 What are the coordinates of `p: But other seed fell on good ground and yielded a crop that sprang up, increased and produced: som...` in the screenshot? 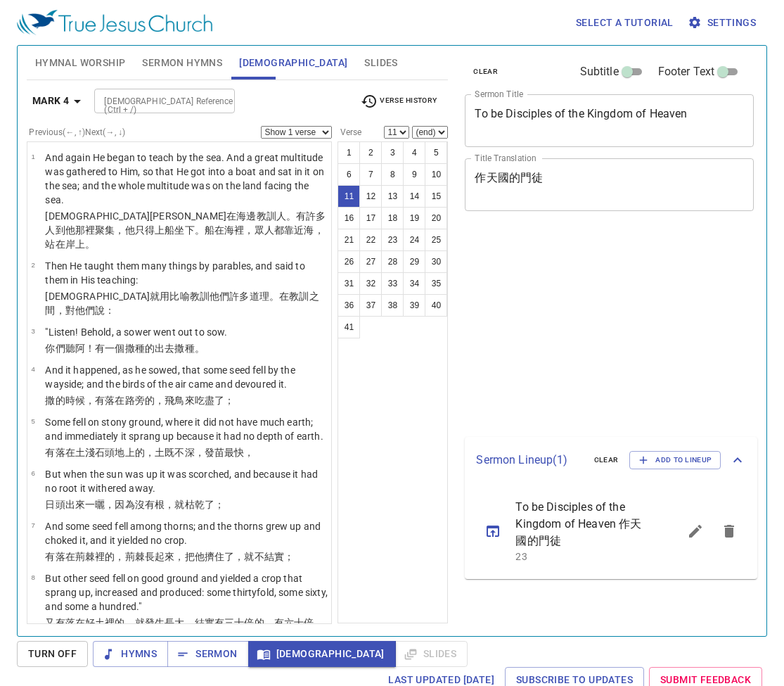 It's located at (186, 592).